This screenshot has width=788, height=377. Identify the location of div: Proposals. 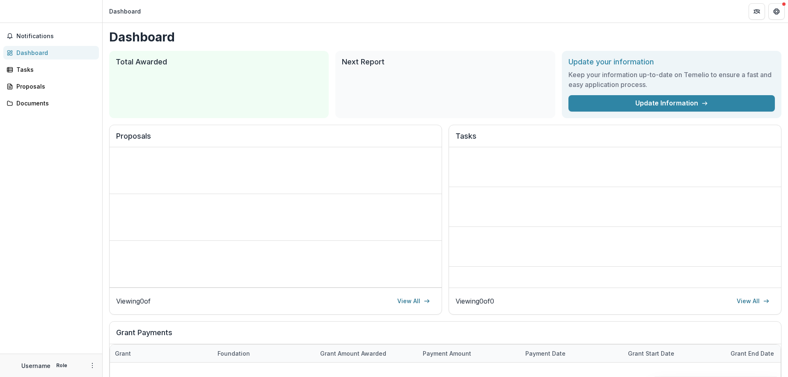
(54, 86).